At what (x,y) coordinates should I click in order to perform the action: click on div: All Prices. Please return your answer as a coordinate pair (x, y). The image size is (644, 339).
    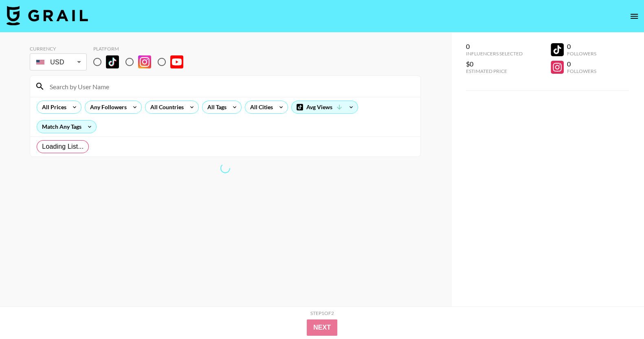
    Looking at the image, I should click on (53, 107).